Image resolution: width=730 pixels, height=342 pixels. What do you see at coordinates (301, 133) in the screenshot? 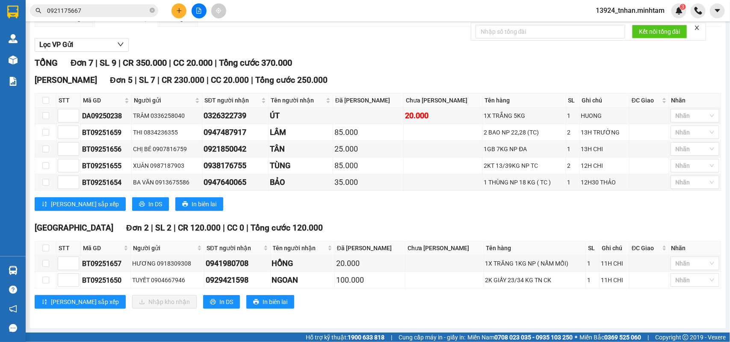
I see `td: LÂM` at bounding box center [301, 133].